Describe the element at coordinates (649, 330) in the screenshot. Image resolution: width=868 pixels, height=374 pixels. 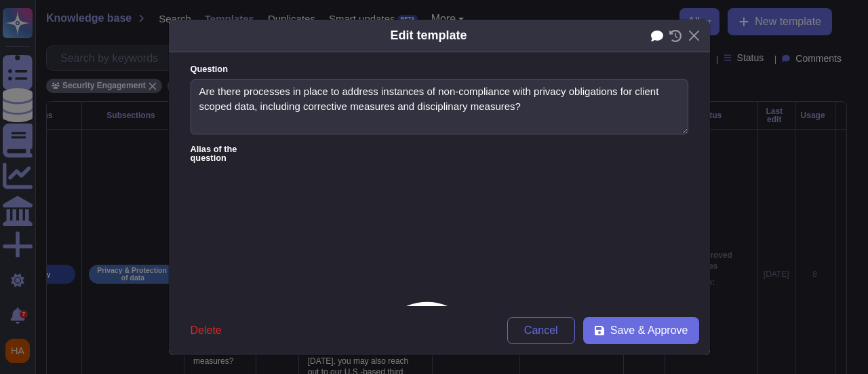
I see `span: Save & Approve` at that location.